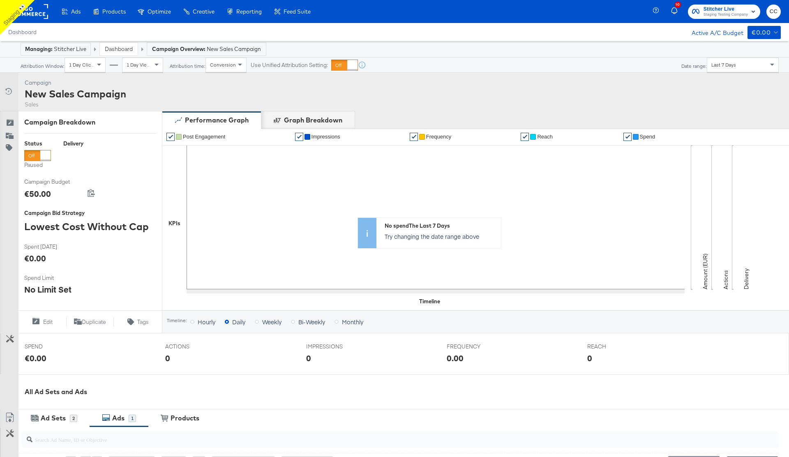 The height and width of the screenshot is (457, 789). I want to click on button: Duplicate, so click(90, 322).